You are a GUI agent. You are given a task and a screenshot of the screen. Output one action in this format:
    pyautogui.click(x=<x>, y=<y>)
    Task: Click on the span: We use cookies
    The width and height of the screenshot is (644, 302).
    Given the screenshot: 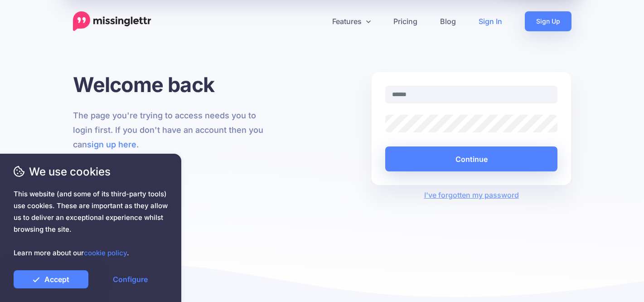 What is the action you would take?
    pyautogui.click(x=91, y=171)
    